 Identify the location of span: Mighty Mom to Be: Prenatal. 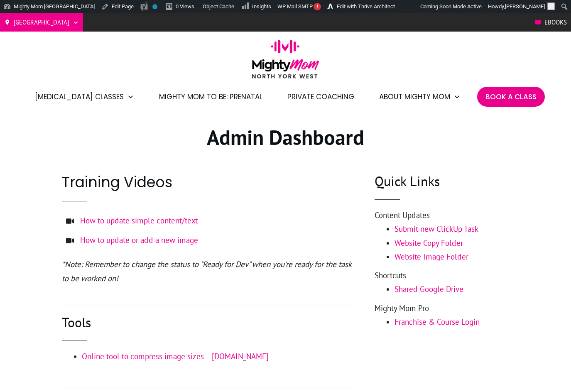
(210, 97).